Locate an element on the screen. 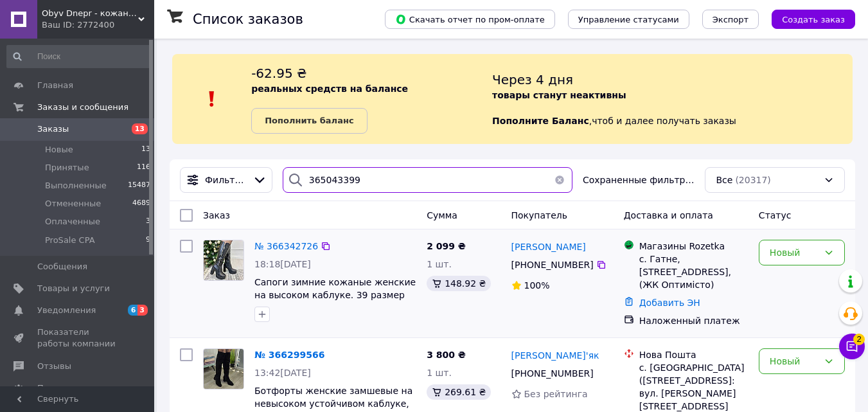 This screenshot has height=412, width=868. b: Пополните Баланс is located at coordinates (540, 121).